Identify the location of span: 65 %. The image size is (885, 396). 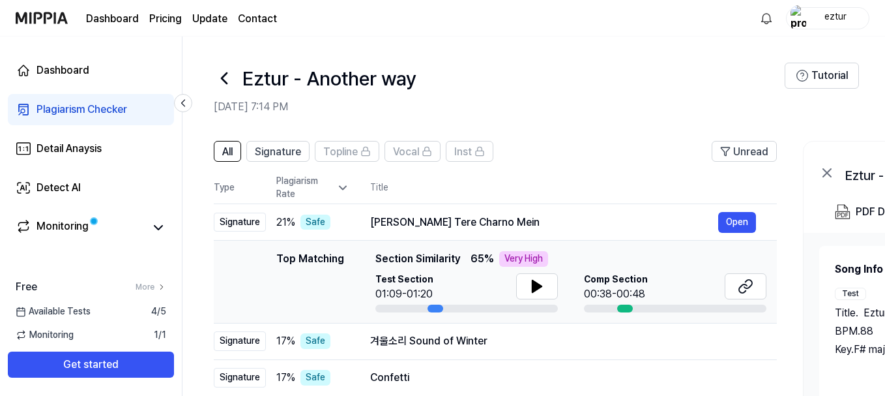
(482, 259).